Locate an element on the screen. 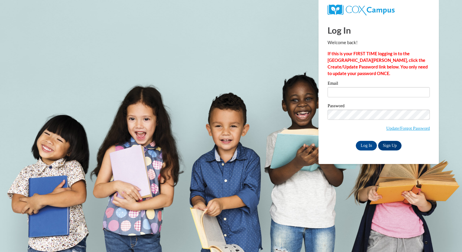 This screenshot has width=462, height=252. h1: Log In is located at coordinates (379, 30).